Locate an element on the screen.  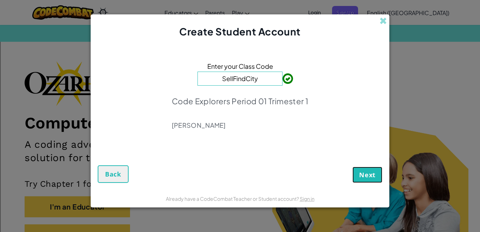
div: Delete is located at coordinates (240, 25).